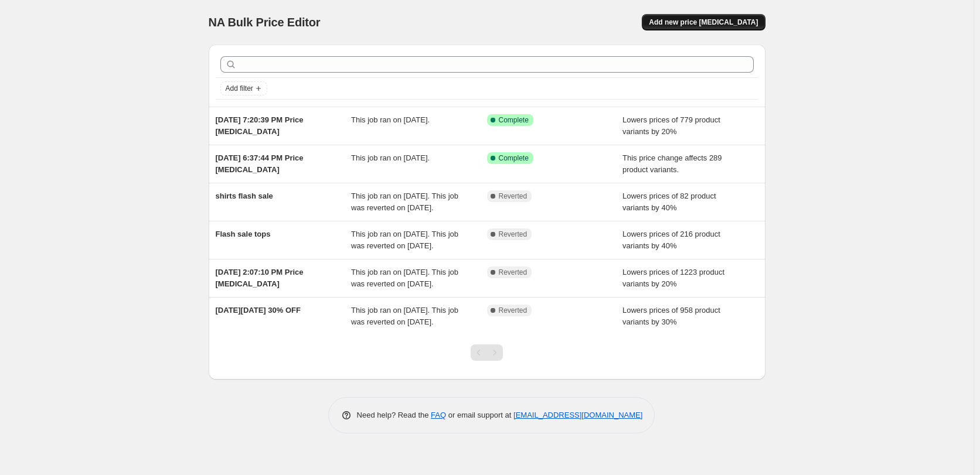  What do you see at coordinates (671, 240) in the screenshot?
I see `span: Lowers prices of 216 product variants by 40%` at bounding box center [671, 240].